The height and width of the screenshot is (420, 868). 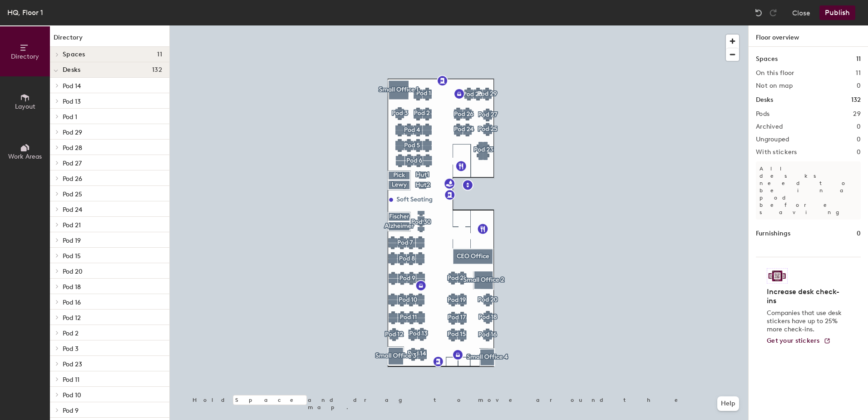 I want to click on h2: Archived, so click(x=769, y=127).